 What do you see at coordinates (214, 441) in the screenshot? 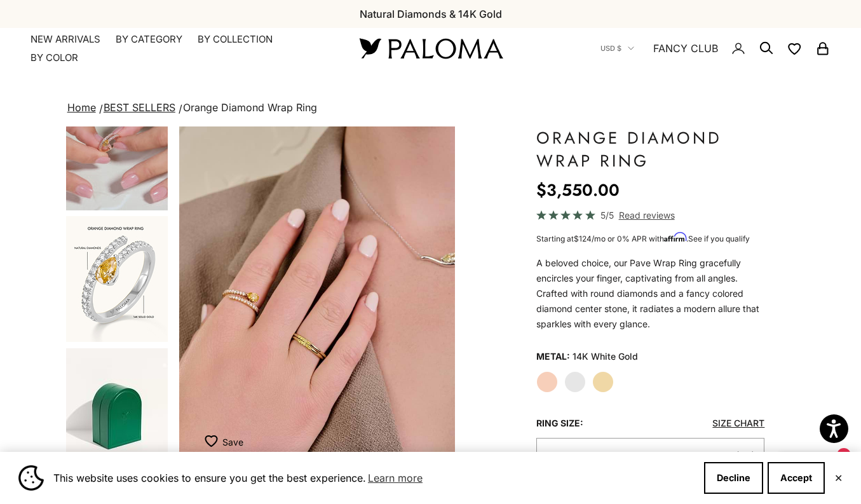
I see `img: wishlist` at bounding box center [214, 441].